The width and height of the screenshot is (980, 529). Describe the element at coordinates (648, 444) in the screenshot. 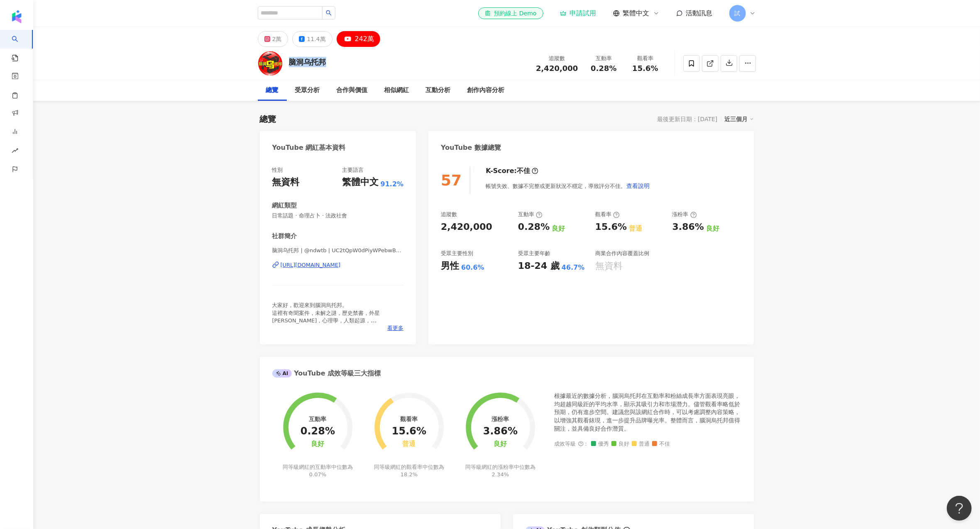

I see `div: 成效等級 ：` at that location.